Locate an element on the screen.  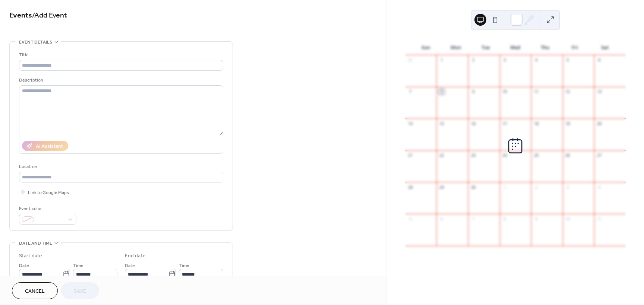
div: Title is located at coordinates (120, 55).